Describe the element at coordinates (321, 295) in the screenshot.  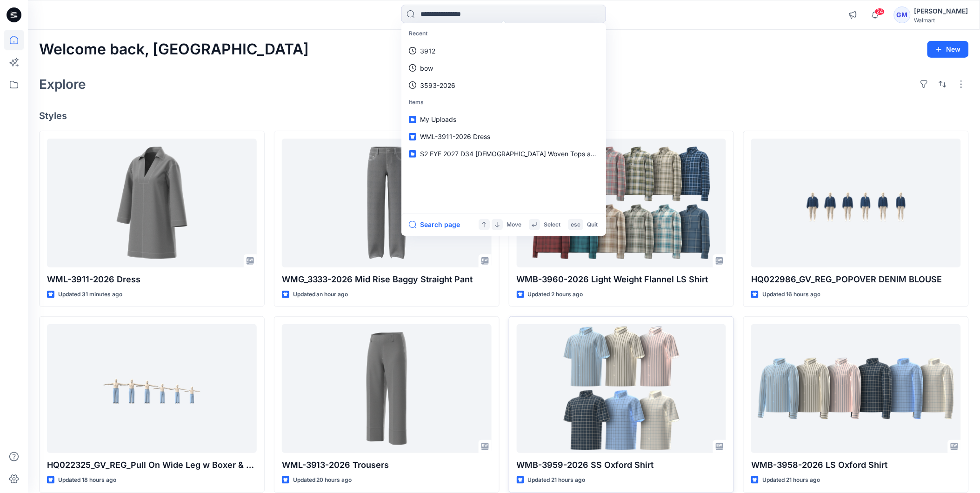
I see `p: Updated an hour ago` at that location.